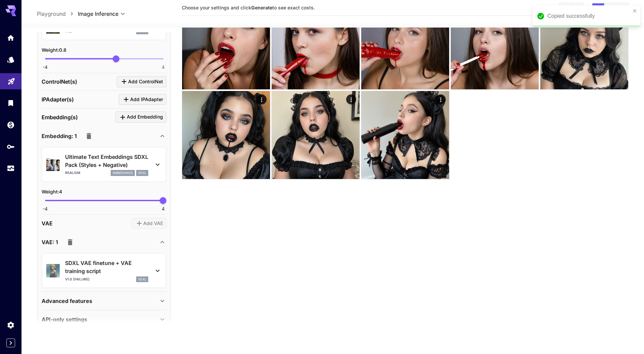 This screenshot has height=354, width=644. What do you see at coordinates (54, 50) in the screenshot?
I see `span: Weight : 0.8` at bounding box center [54, 50].